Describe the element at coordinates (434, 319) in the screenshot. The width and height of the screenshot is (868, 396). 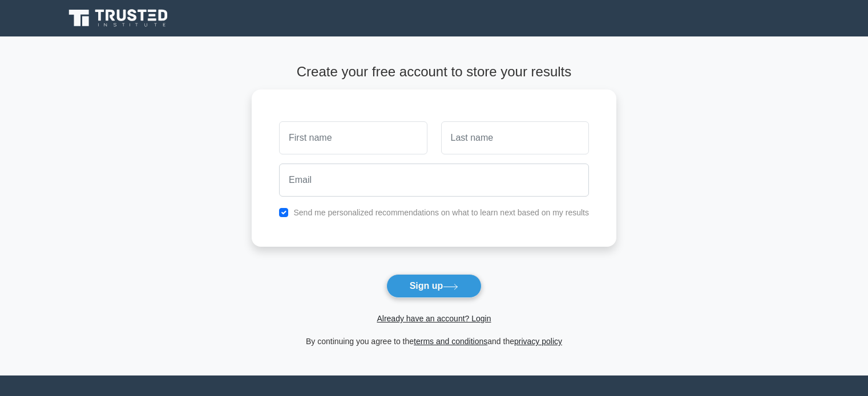
I see `a: Already have an account? Login` at that location.